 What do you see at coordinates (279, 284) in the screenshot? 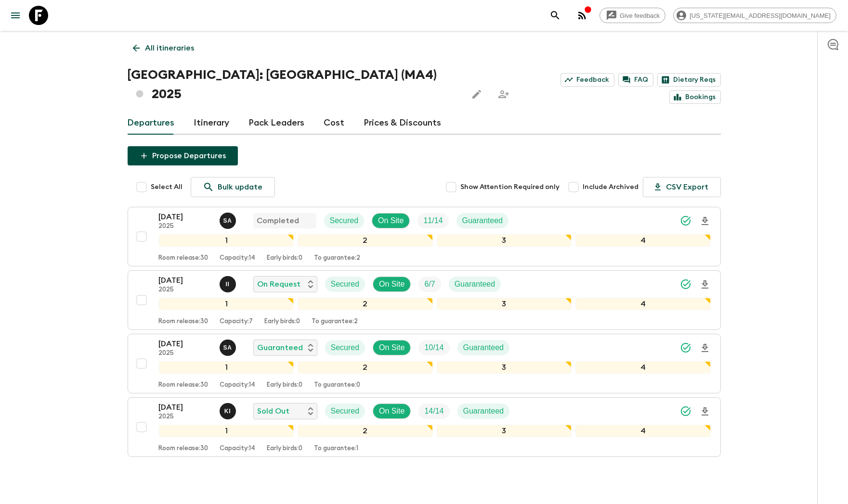
I see `p: On Request` at bounding box center [279, 284].